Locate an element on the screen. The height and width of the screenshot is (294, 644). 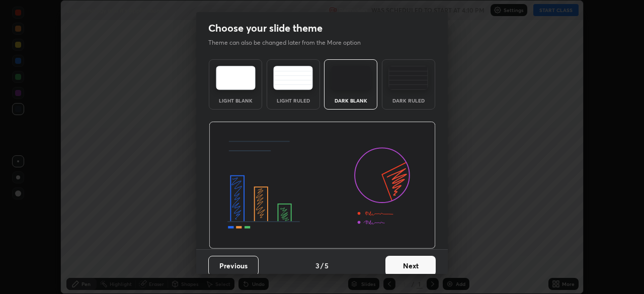
button: Previous is located at coordinates (233, 266).